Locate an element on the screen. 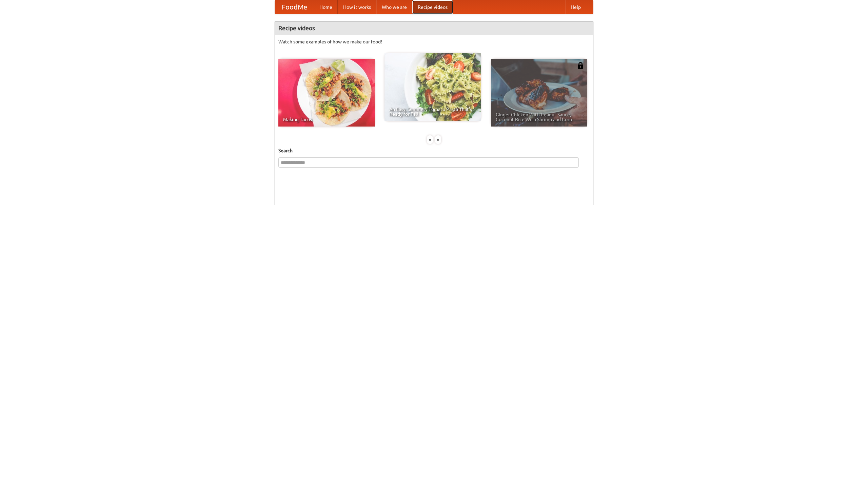 The width and height of the screenshot is (868, 480). p: Watch some examples of how we make our food! is located at coordinates (434, 42).